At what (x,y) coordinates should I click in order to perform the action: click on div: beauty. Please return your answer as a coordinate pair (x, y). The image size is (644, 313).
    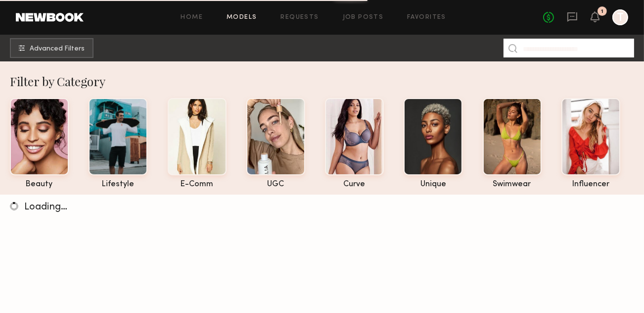
    Looking at the image, I should click on (39, 184).